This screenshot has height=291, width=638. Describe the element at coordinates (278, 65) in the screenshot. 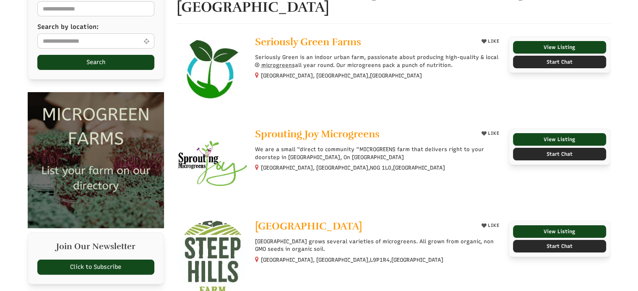

I see `span: microgreens` at that location.